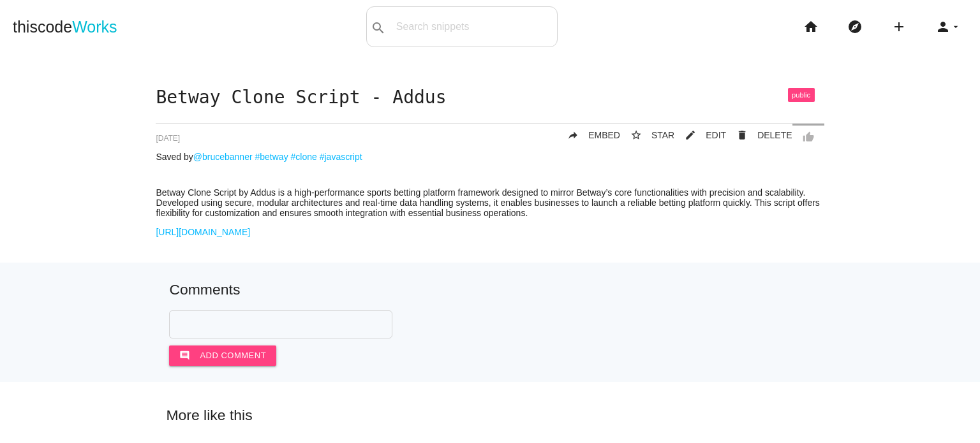 The height and width of the screenshot is (443, 980). I want to click on a: #clone, so click(304, 157).